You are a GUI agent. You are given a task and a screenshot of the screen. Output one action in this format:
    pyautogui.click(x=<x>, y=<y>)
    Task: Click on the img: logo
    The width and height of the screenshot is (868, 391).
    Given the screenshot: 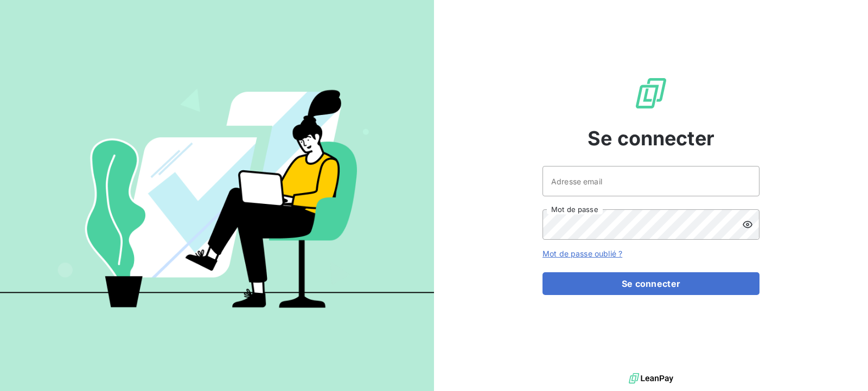 What is the action you would take?
    pyautogui.click(x=652, y=378)
    